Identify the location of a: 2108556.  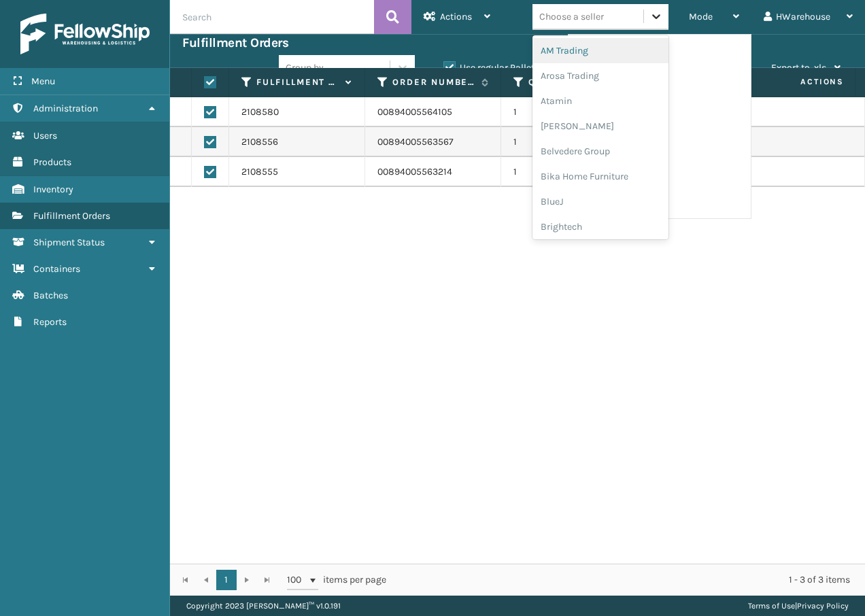
(260, 142).